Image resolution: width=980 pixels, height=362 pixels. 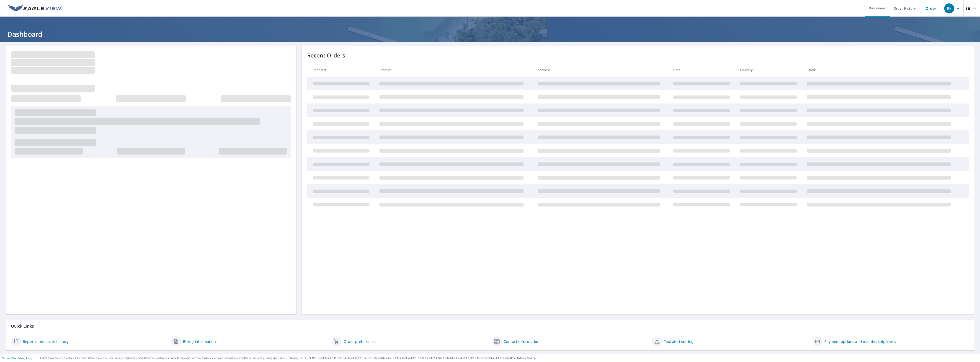 What do you see at coordinates (455, 70) in the screenshot?
I see `th: Product` at bounding box center [455, 70].